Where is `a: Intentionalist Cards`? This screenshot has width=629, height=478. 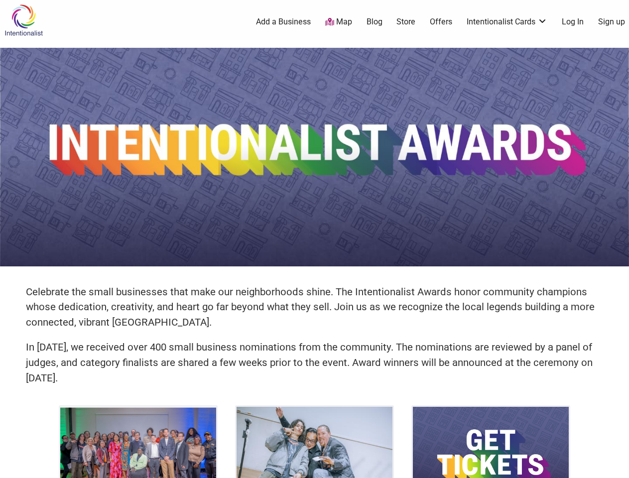
a: Intentionalist Cards is located at coordinates (507, 22).